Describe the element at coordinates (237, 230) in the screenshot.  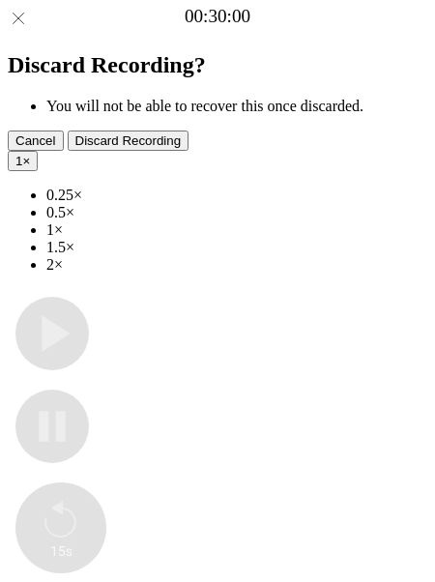
I see `li: 1×` at that location.